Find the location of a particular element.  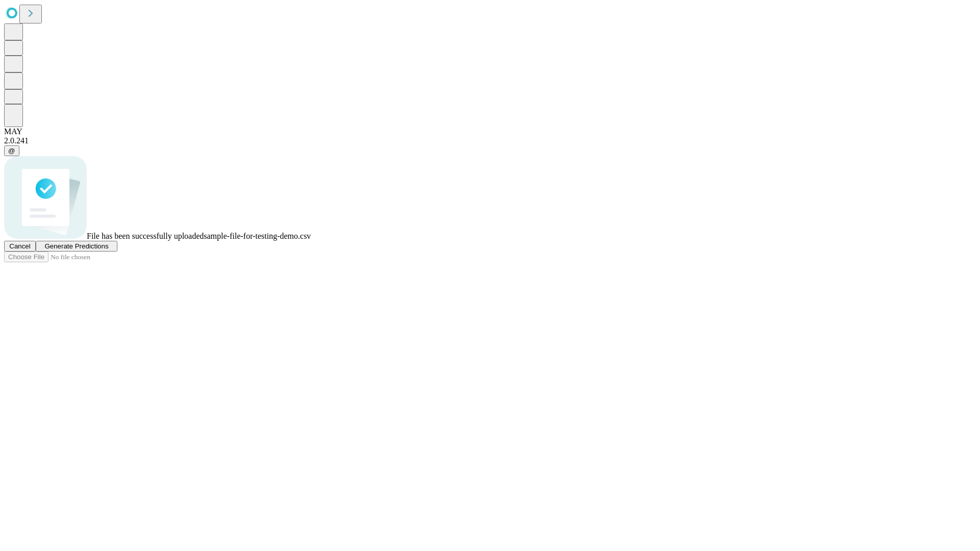

div: MAY is located at coordinates (490, 131).